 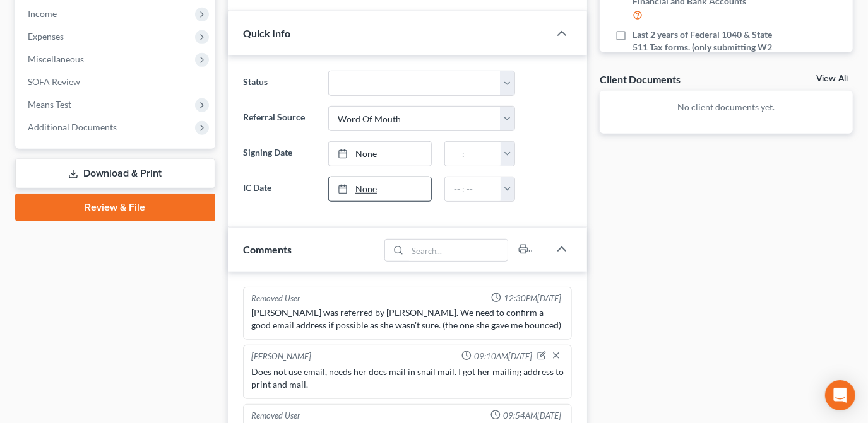 What do you see at coordinates (116, 82) in the screenshot?
I see `a: SOFA Review` at bounding box center [116, 82].